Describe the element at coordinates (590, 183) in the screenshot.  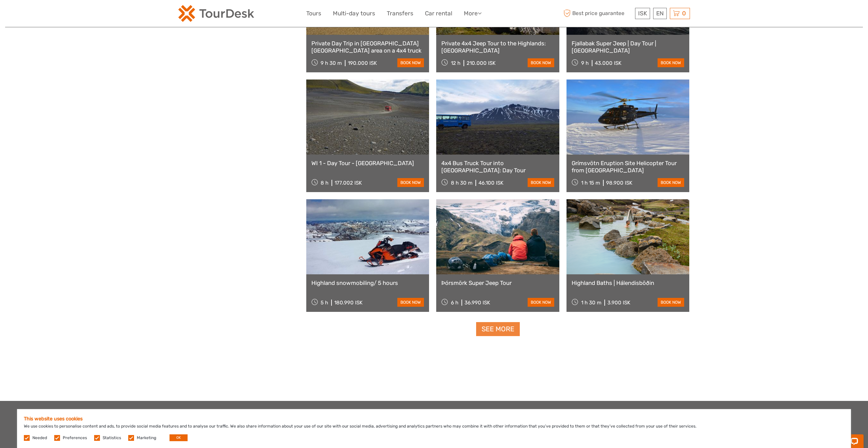
I see `span: 1 h 15 m` at that location.